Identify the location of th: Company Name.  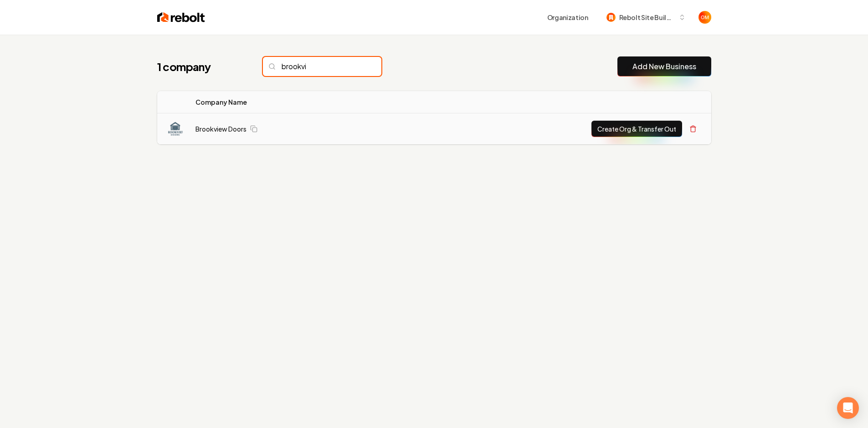
(285, 102).